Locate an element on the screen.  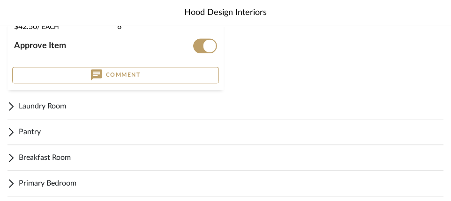
span: Pantry is located at coordinates (231, 132).